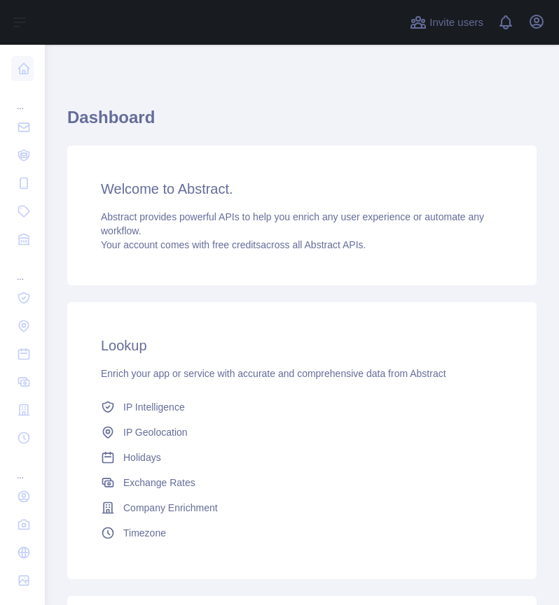  Describe the element at coordinates (170, 508) in the screenshot. I see `span: Company Enrichment` at that location.